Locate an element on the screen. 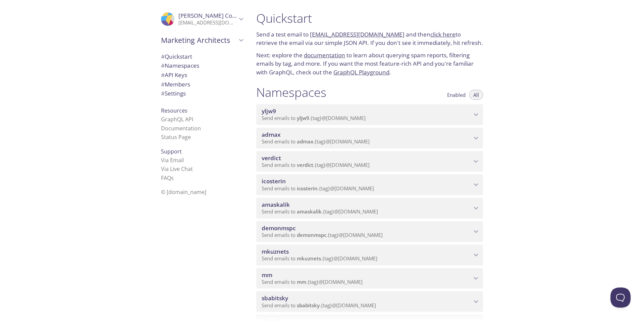  div: icosterin namespace is located at coordinates (370, 184).